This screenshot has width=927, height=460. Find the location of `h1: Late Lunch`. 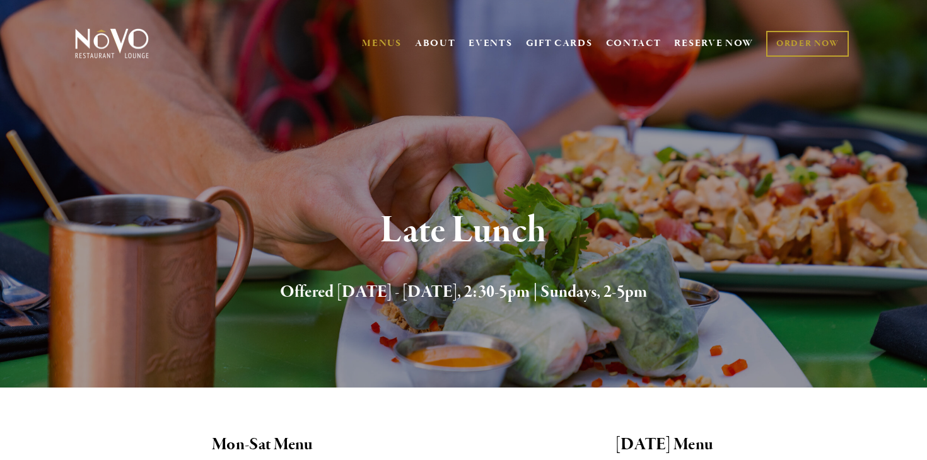

h1: Late Lunch is located at coordinates (464, 231).